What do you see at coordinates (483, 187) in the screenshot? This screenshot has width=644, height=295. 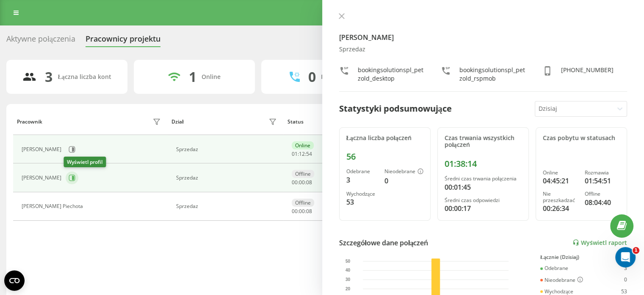 I see `div: 00:01:45` at bounding box center [483, 187].